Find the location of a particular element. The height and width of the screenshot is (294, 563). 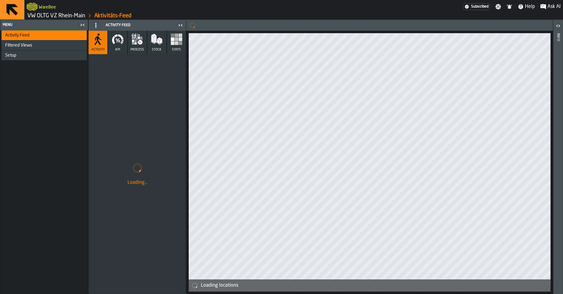

span: Setup is located at coordinates (11, 55).